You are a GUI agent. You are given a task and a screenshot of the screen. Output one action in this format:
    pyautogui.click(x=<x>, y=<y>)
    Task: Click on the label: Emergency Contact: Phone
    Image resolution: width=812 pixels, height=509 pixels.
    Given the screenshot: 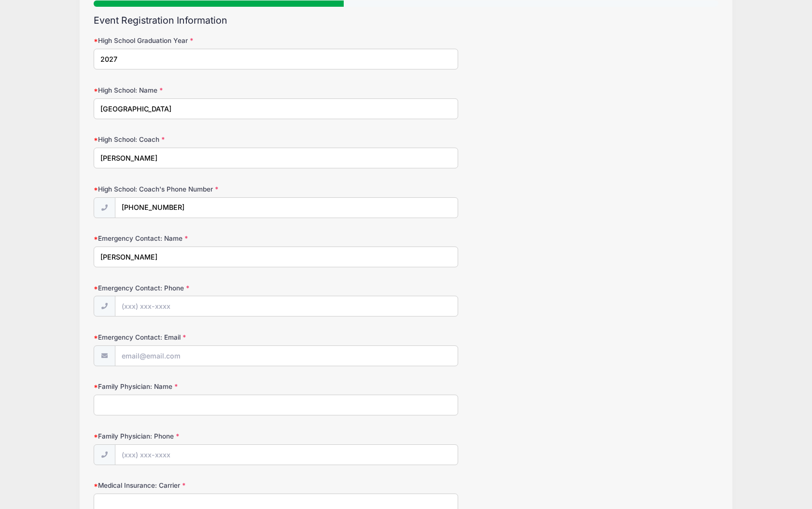 What is the action you would take?
    pyautogui.click(x=197, y=288)
    